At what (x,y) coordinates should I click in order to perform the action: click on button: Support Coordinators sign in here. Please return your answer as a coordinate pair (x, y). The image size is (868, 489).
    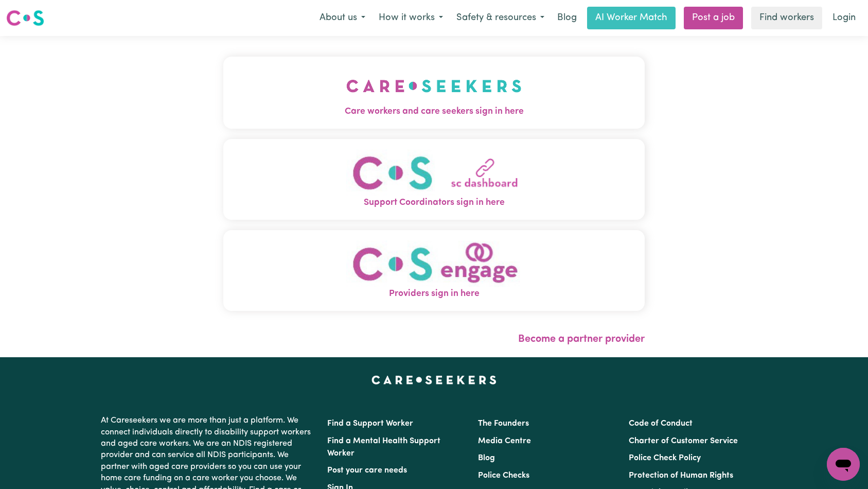
    Looking at the image, I should click on (434, 179).